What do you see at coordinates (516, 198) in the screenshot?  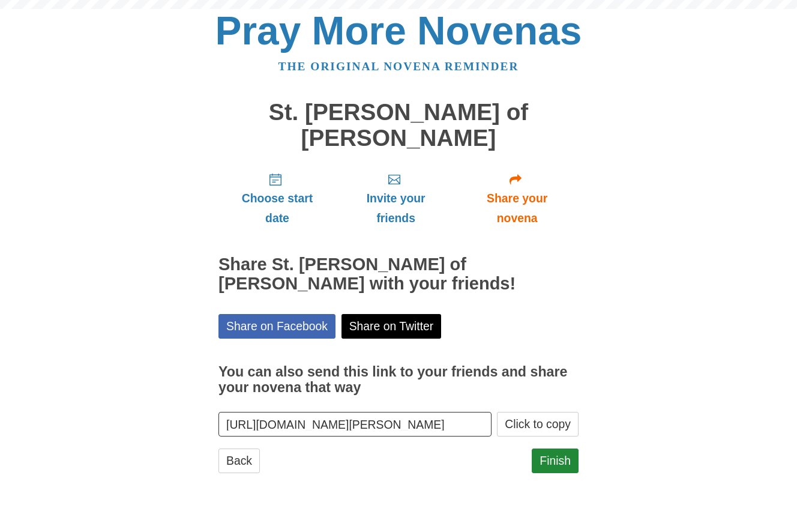 I see `a: Share your novena` at bounding box center [516, 198].